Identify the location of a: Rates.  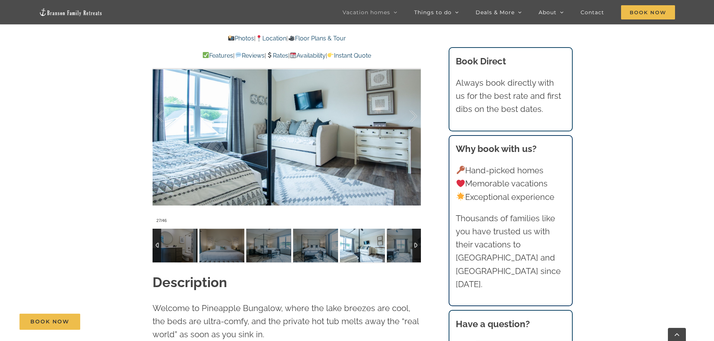
(277, 55).